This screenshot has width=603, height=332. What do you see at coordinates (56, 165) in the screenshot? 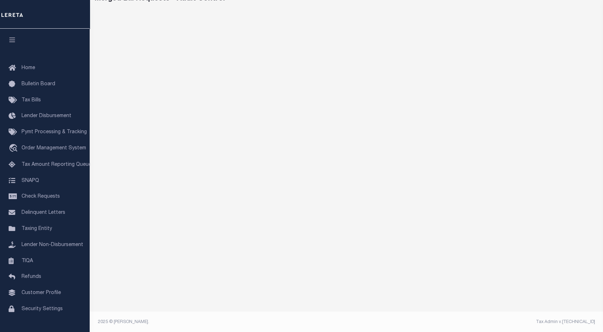
I see `span: Tax Amount Reporting Queue` at bounding box center [56, 165].